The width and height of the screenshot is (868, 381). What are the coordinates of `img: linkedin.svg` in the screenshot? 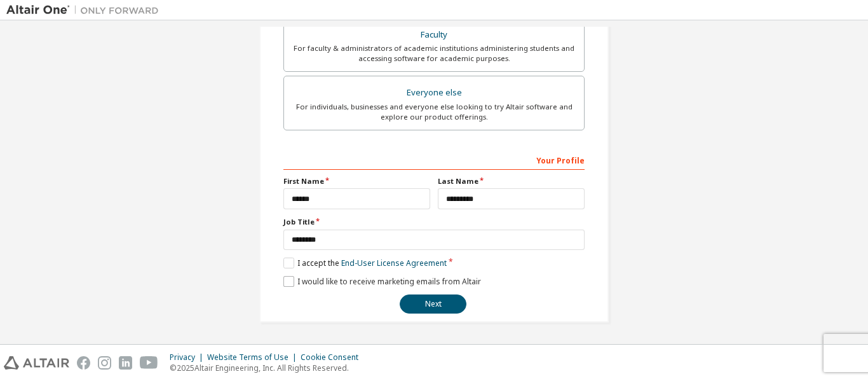 It's located at (125, 363).